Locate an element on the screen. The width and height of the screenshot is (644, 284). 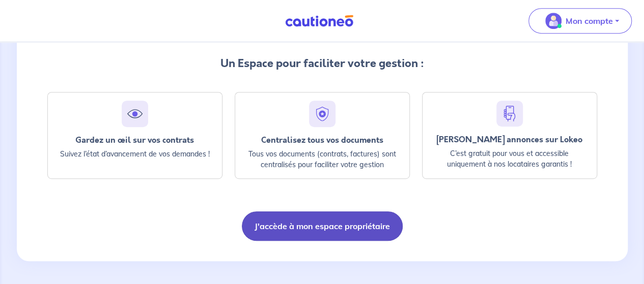
img: hand-phone-blue.svg is located at coordinates (509, 113).